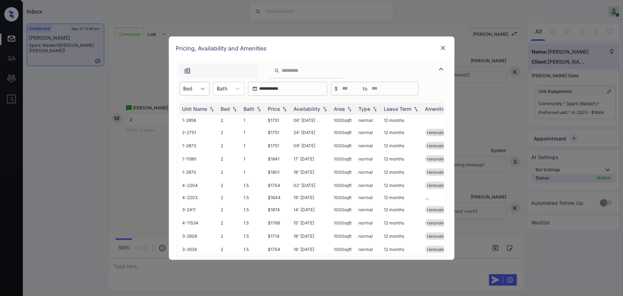  Describe the element at coordinates (398, 109) in the screenshot. I see `div: Lease Term` at that location.